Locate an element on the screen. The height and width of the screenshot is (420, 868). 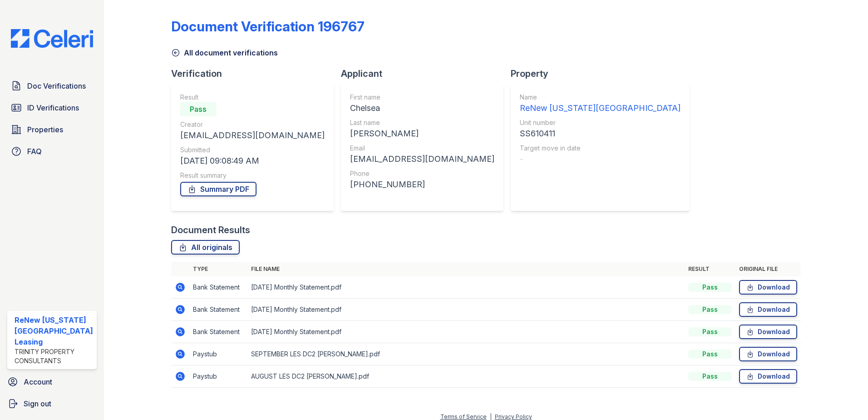
div: Result summary is located at coordinates (252, 175).